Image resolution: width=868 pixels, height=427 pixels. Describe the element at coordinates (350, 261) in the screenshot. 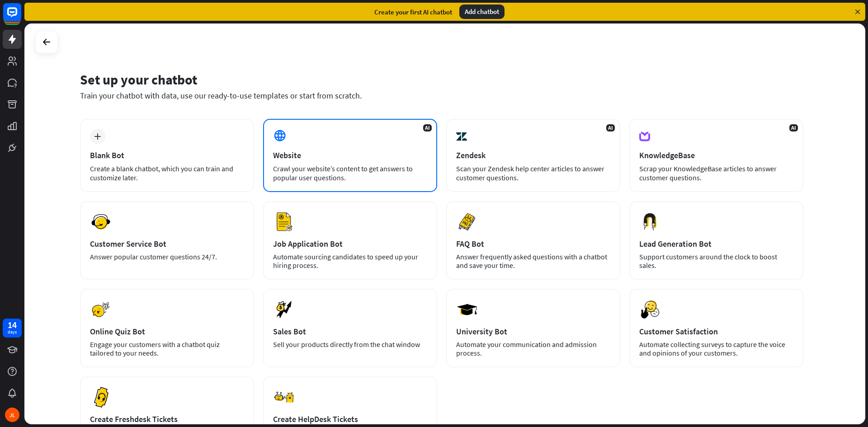

I see `div: Automate sourcing candidates to speed up your hiring process.` at that location.